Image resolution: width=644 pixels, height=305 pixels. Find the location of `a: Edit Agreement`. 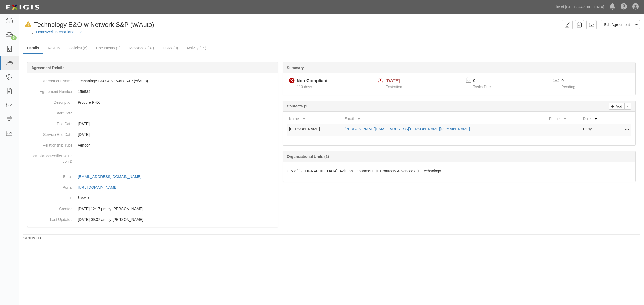

a: Edit Agreement is located at coordinates (617, 25).